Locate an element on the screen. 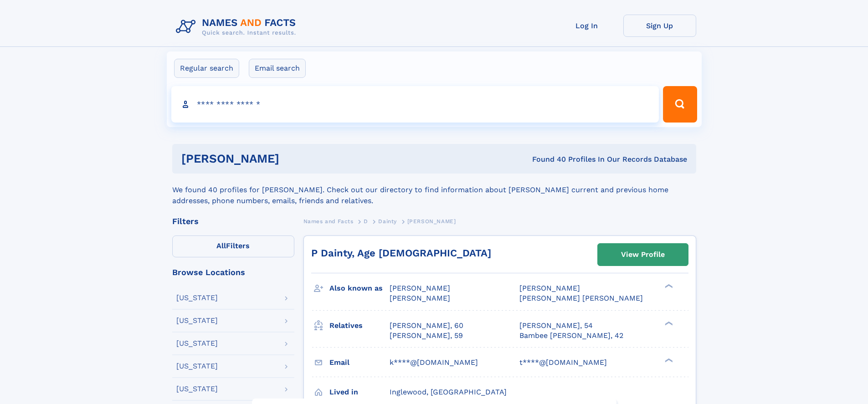 Image resolution: width=868 pixels, height=404 pixels. a: View Profile is located at coordinates (643, 255).